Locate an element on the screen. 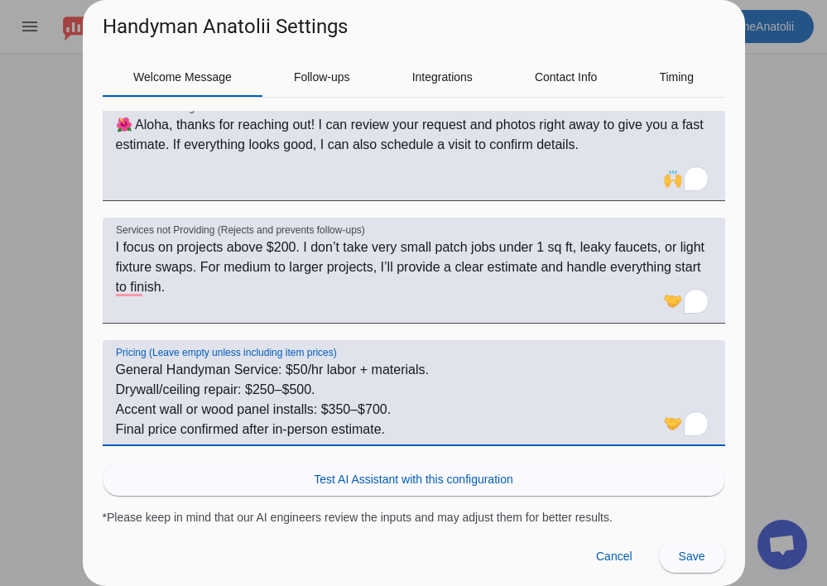 This screenshot has width=827, height=586. h1: Handyman Anatolii Settings is located at coordinates (225, 26).